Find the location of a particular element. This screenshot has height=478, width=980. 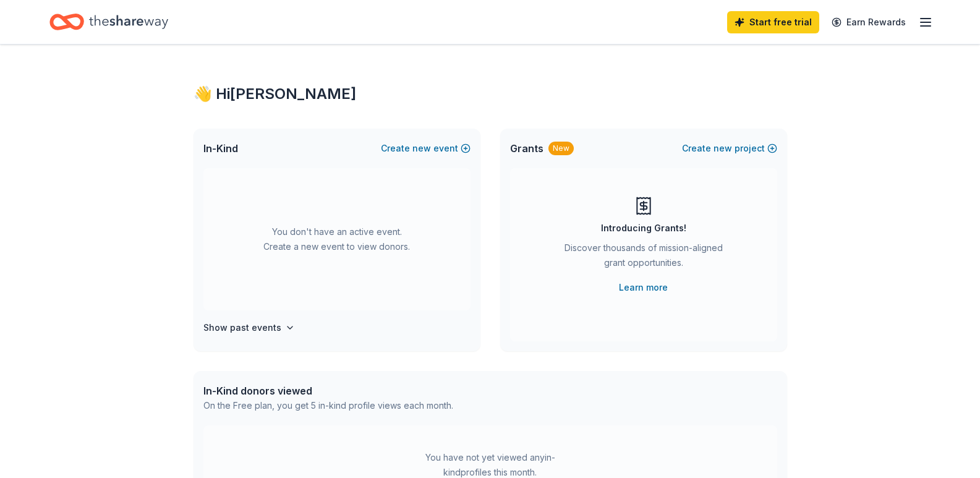

span: In-Kind is located at coordinates (221, 148).